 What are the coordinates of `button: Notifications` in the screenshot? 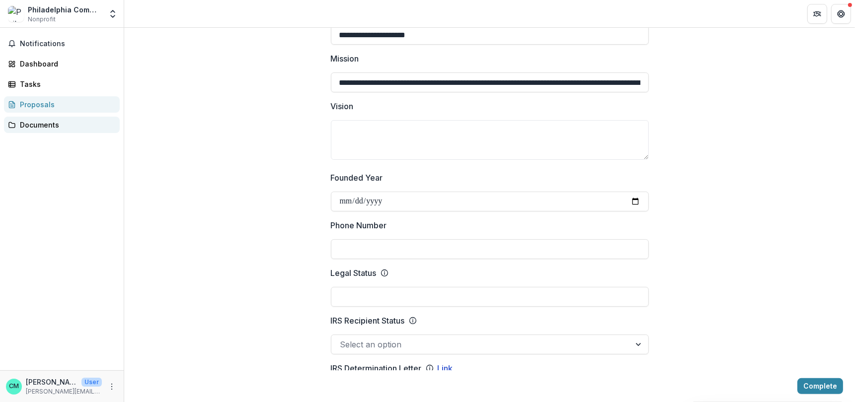 It's located at (62, 44).